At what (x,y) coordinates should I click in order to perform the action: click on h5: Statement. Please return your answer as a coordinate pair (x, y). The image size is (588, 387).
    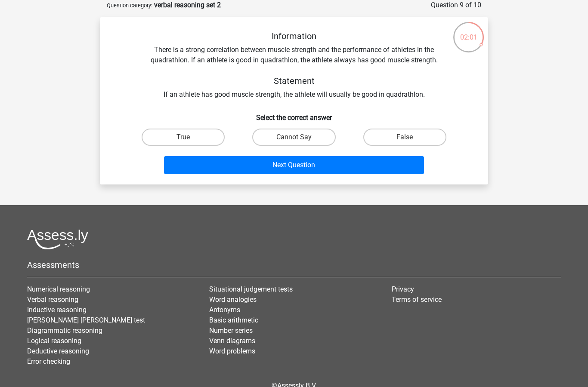
    Looking at the image, I should click on (294, 81).